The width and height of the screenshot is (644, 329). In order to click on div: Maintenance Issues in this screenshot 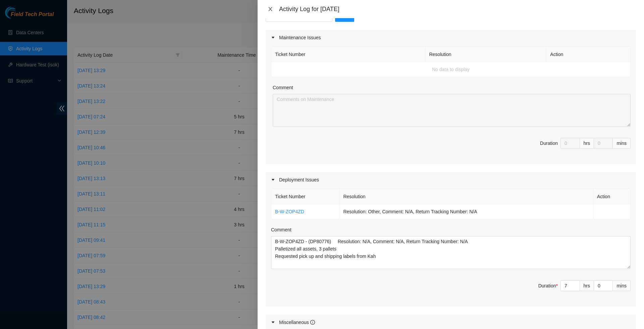, I will do `click(451, 37)`.